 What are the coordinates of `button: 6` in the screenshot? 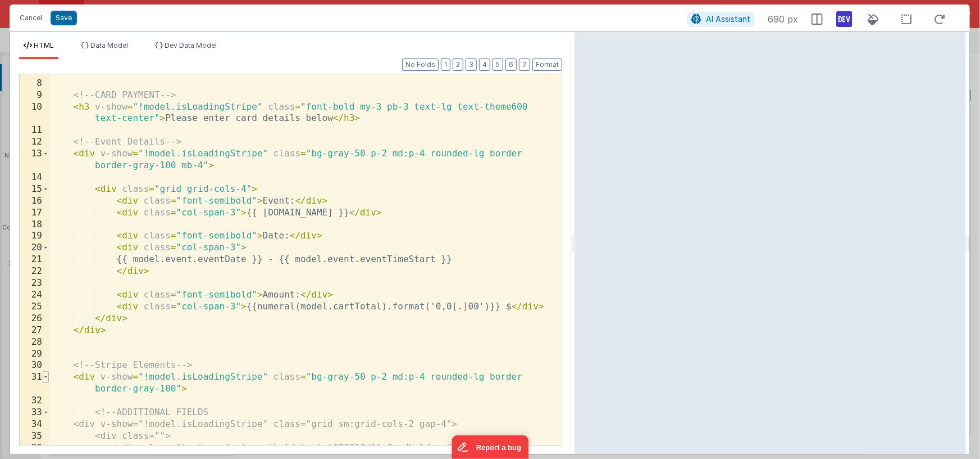 It's located at (511, 65).